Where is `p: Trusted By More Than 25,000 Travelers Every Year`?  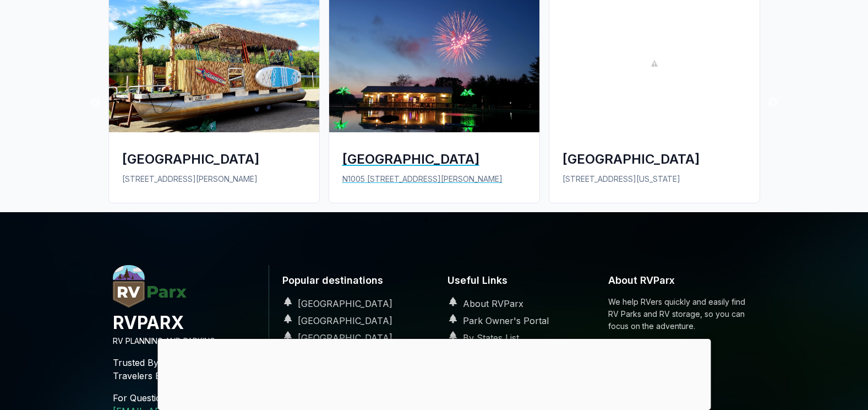
p: Trusted By More Than 25,000 Travelers Every Year is located at coordinates (186, 369).